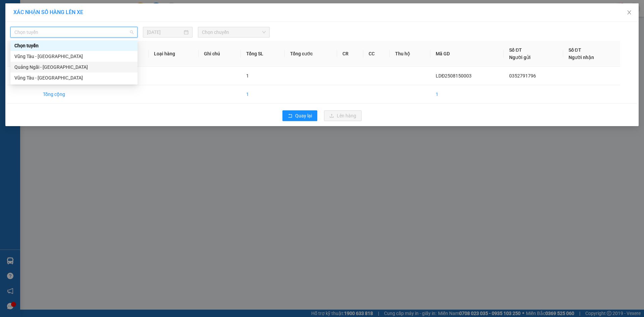 Image resolution: width=644 pixels, height=317 pixels. I want to click on div: Quảng Ngãi - Vũng Tàu, so click(74, 67).